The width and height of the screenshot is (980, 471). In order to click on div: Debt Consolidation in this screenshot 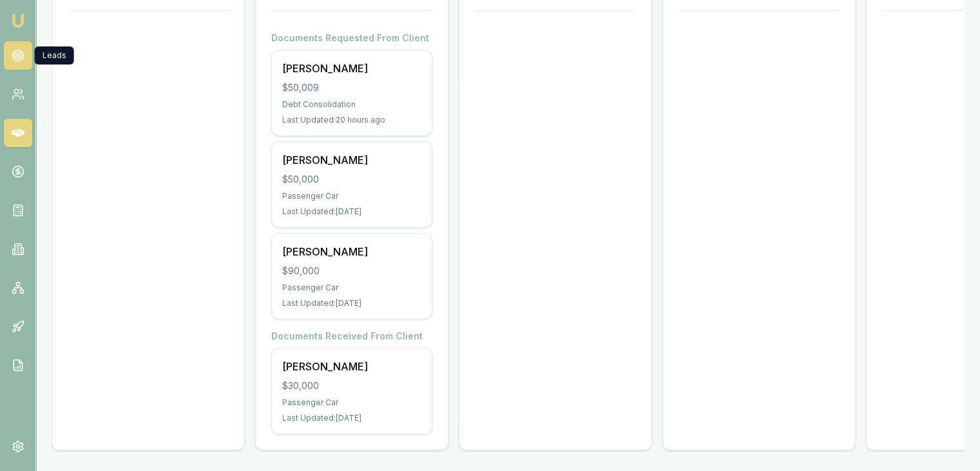, I will do `click(352, 105)`.